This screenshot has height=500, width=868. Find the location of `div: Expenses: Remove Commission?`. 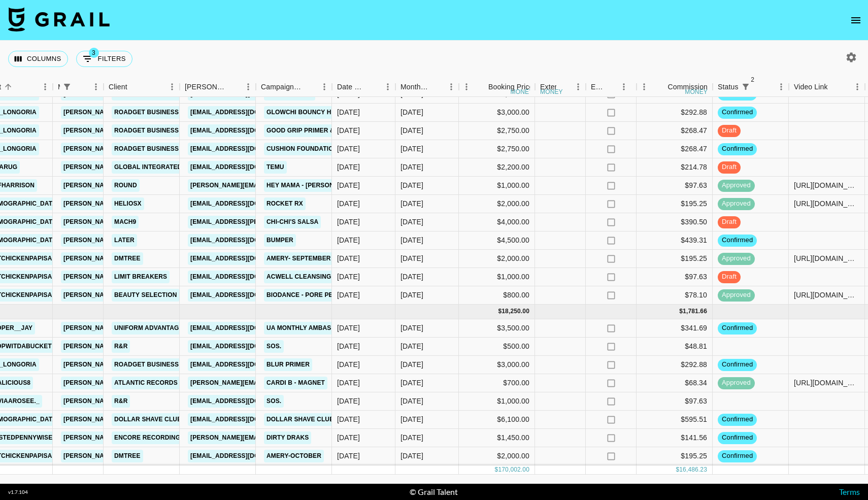

div: Expenses: Remove Commission? is located at coordinates (611, 87).